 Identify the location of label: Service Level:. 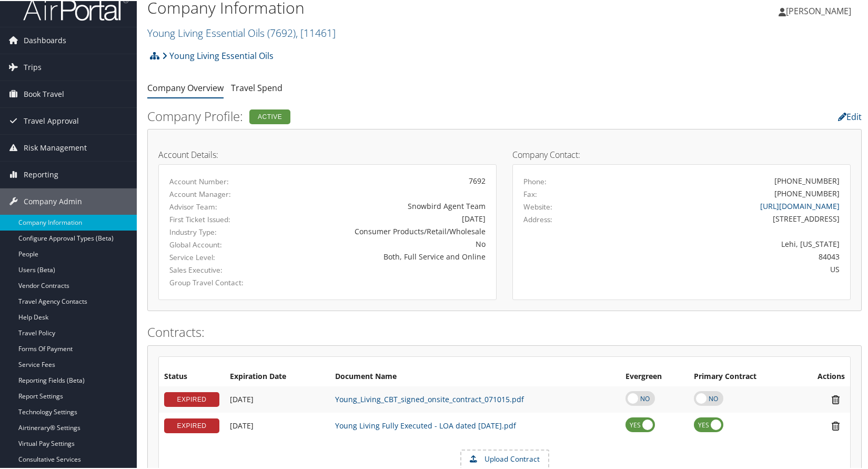
(217, 256).